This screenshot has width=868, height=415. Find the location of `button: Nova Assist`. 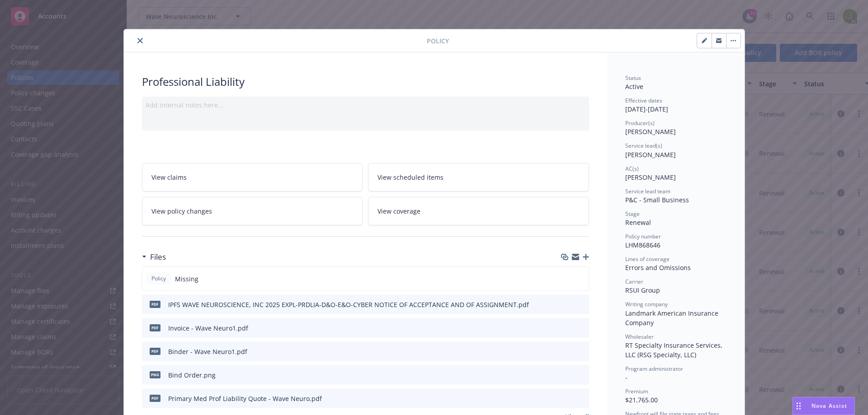

button: Nova Assist is located at coordinates (823, 406).